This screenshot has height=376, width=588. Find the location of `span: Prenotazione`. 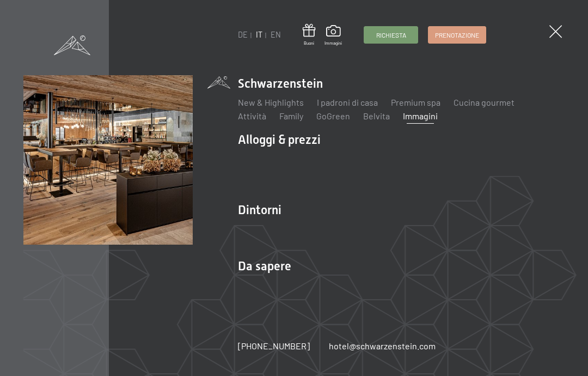

span: Prenotazione is located at coordinates (457, 35).